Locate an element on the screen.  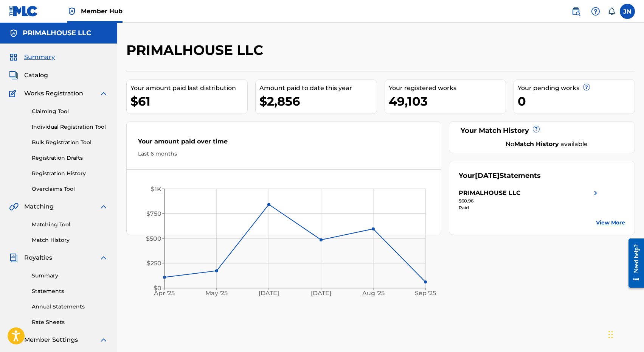
img: Royalties is located at coordinates (14, 257).